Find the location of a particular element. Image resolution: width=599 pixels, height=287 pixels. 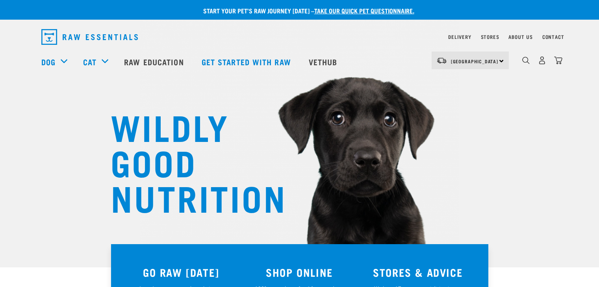

a: Contact is located at coordinates (553, 37).